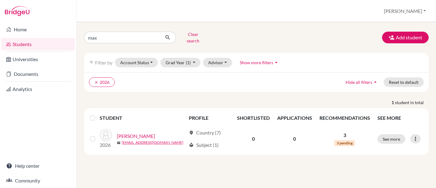 The image size is (436, 188). What do you see at coordinates (359, 82) in the screenshot?
I see `span: Hide all filters` at bounding box center [359, 82].